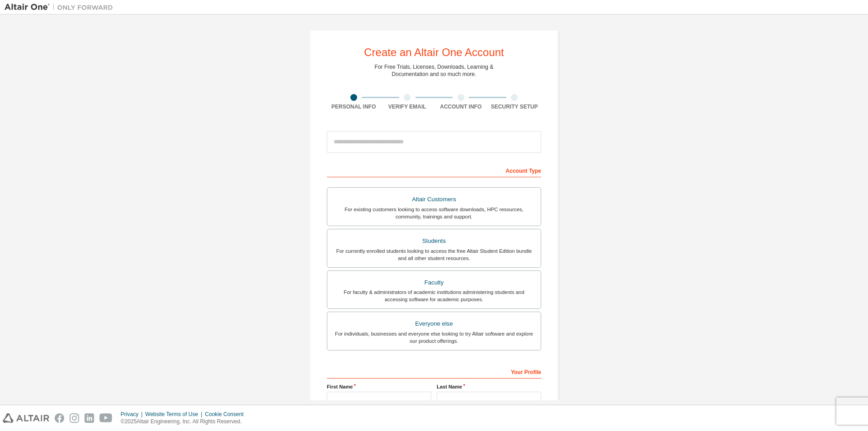 Image resolution: width=868 pixels, height=431 pixels. What do you see at coordinates (61, 7) in the screenshot?
I see `img: Altair One` at bounding box center [61, 7].